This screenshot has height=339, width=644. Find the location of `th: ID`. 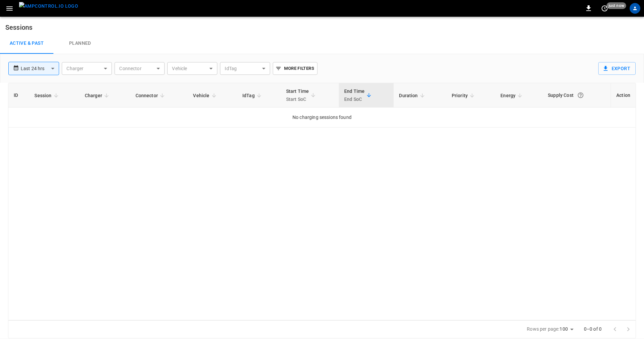

th: ID is located at coordinates (19, 95).